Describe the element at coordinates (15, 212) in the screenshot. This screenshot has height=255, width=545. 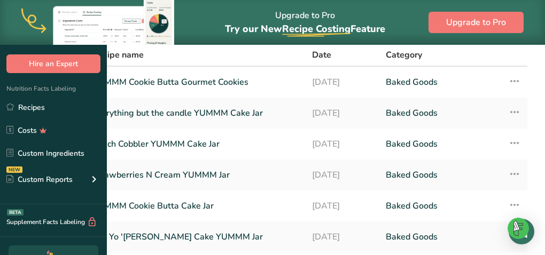
I see `div: BETA` at that location.